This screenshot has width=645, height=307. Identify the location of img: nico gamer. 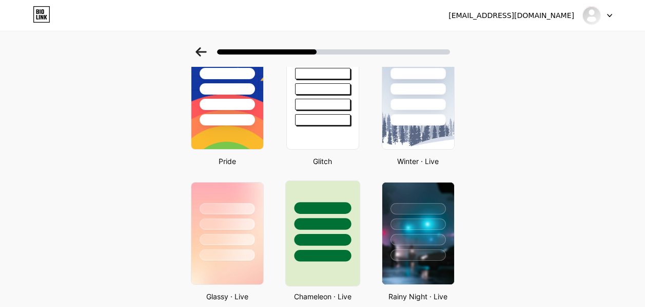
(592, 15).